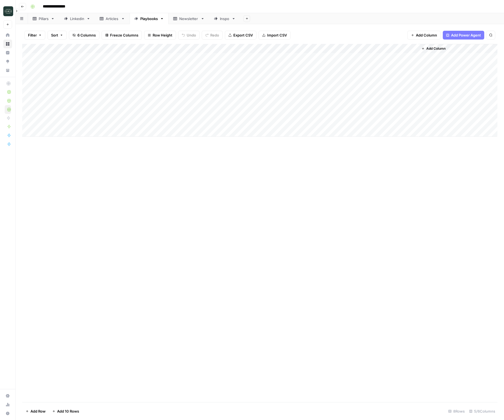 This screenshot has width=504, height=420. Describe the element at coordinates (189, 18) in the screenshot. I see `a: Newsletter` at that location.